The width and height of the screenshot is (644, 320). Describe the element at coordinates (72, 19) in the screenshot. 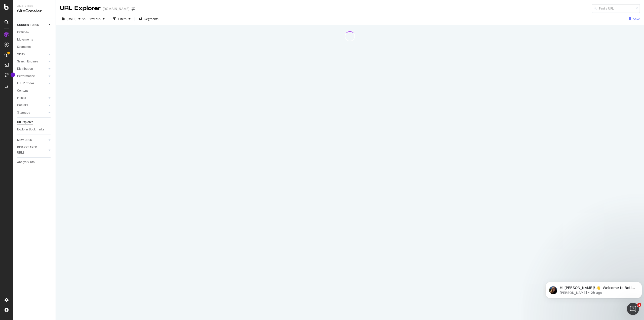

I see `span: 2025 Aug. 11th` at that location.